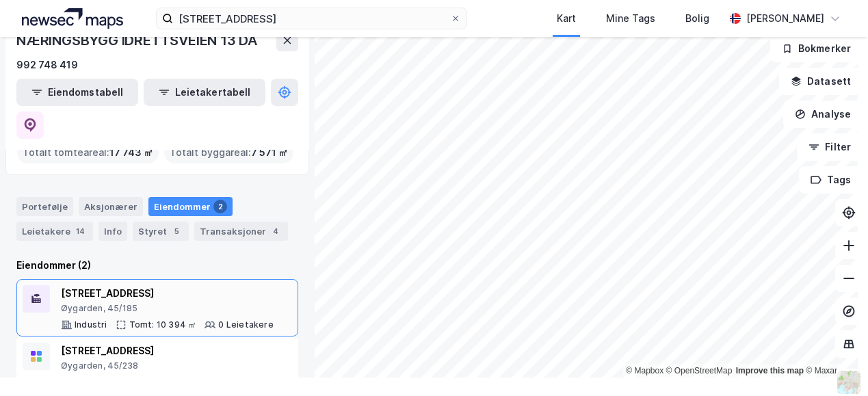  What do you see at coordinates (163, 325) in the screenshot?
I see `div: Tomt: 10 394 ㎡` at bounding box center [163, 325].